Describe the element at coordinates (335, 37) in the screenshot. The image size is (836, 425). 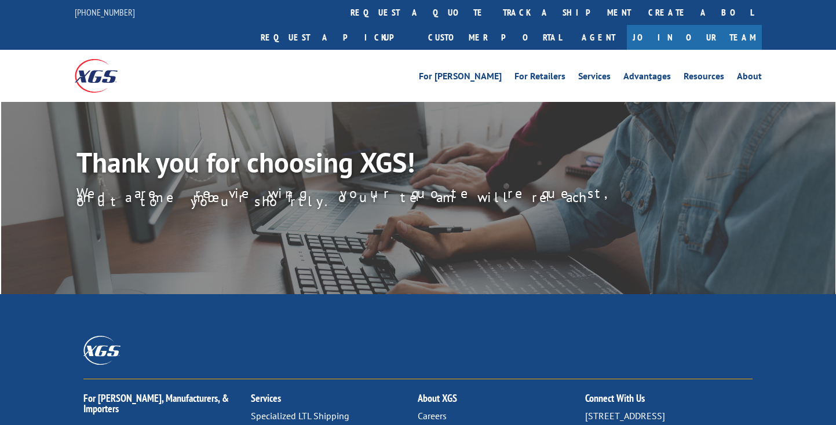
I see `a: Request a pickup` at that location.